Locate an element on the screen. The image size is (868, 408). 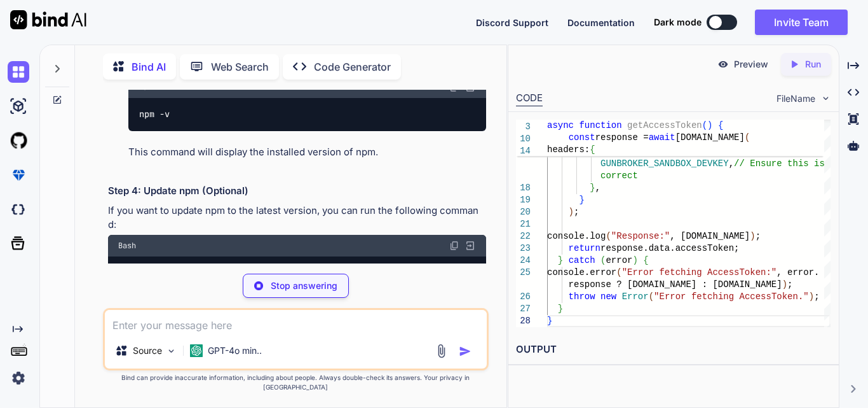
span: async is located at coordinates (560, 125).